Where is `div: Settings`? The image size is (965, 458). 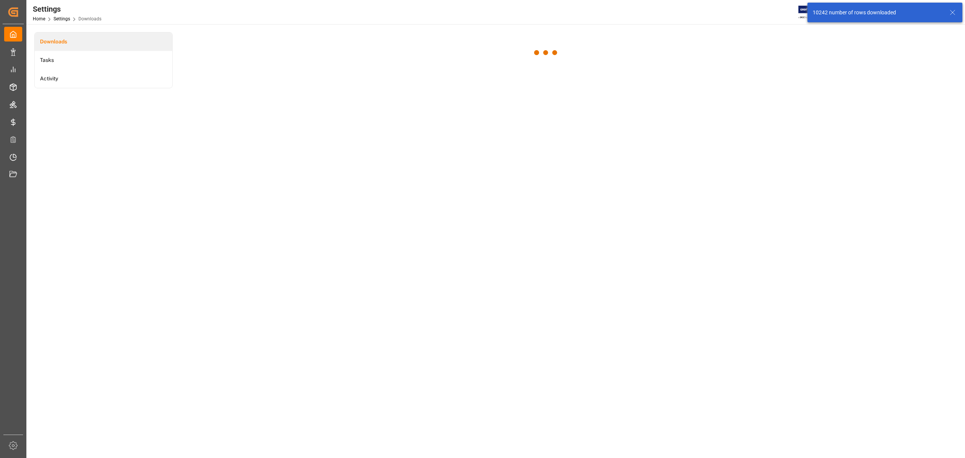 div: Settings is located at coordinates (67, 9).